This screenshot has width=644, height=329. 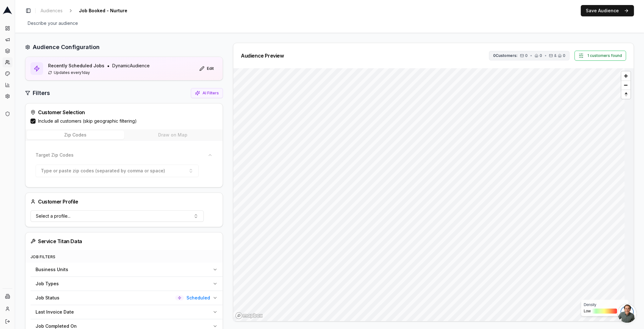 I want to click on span: Recently Scheduled Jobs, so click(x=76, y=66).